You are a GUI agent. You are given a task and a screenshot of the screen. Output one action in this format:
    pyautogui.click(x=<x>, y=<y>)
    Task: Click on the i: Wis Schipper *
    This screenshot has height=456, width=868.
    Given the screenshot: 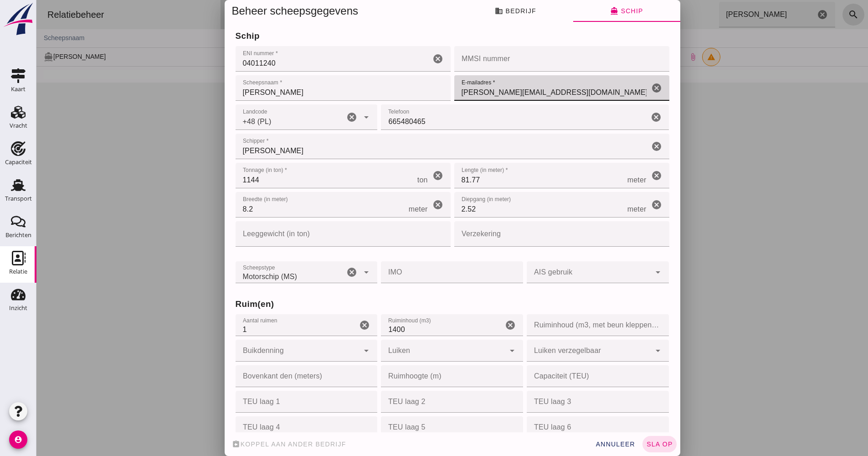 What is the action you would take?
    pyautogui.click(x=620, y=146)
    